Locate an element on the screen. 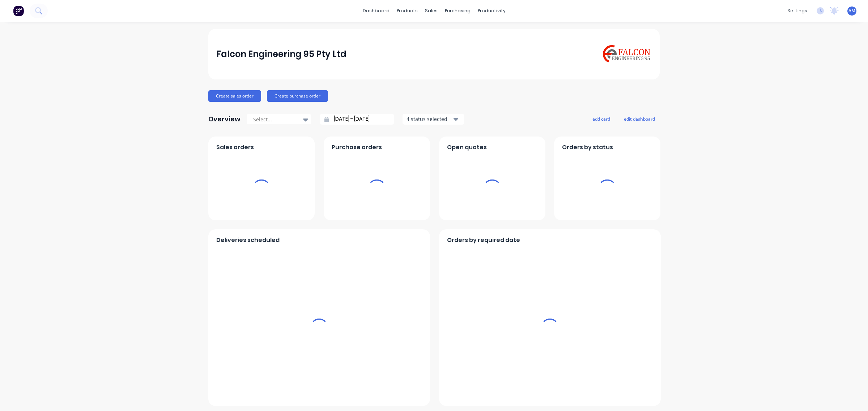  img: Falcon Engineering 95 Pty Ltd is located at coordinates (626, 54).